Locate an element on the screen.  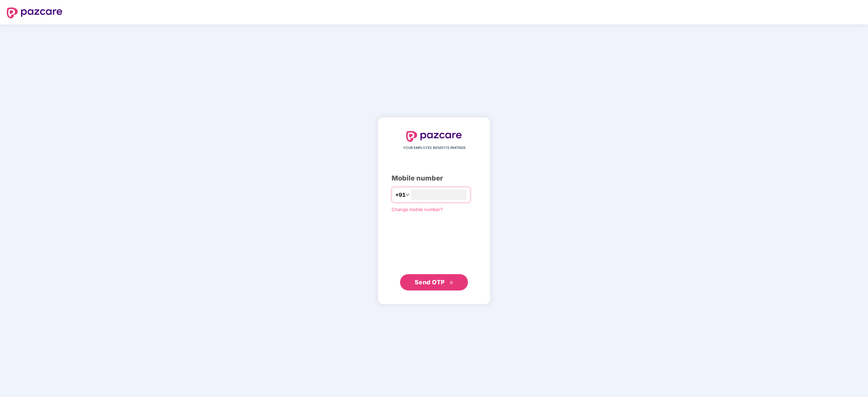
span: YOUR EMPLOYEE BENEFITS PARTNER is located at coordinates (434, 148).